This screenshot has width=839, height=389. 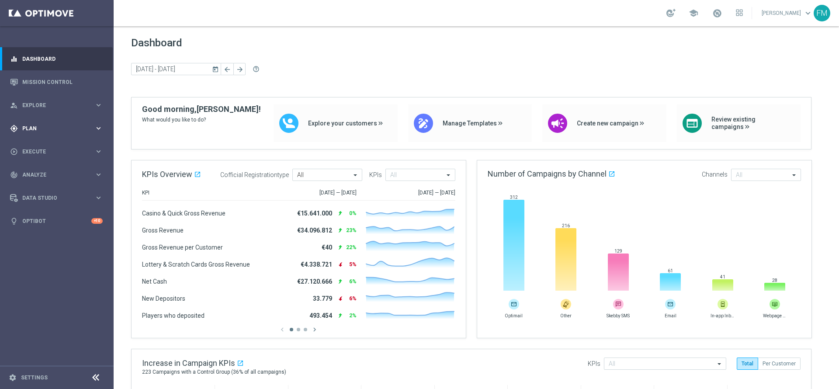 I want to click on a: Settings, so click(x=34, y=378).